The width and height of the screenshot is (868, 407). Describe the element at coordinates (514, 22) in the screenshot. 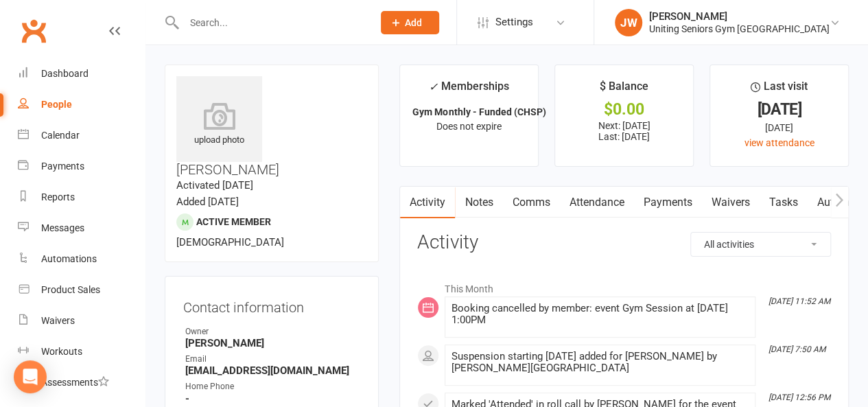

I see `span: Settings` at that location.